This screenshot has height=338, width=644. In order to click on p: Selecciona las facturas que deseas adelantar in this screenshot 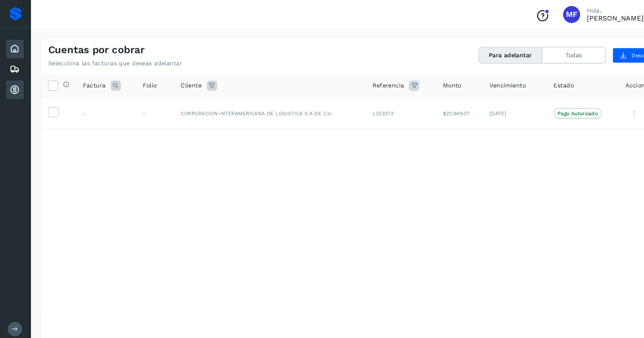, I will do `click(109, 60)`.